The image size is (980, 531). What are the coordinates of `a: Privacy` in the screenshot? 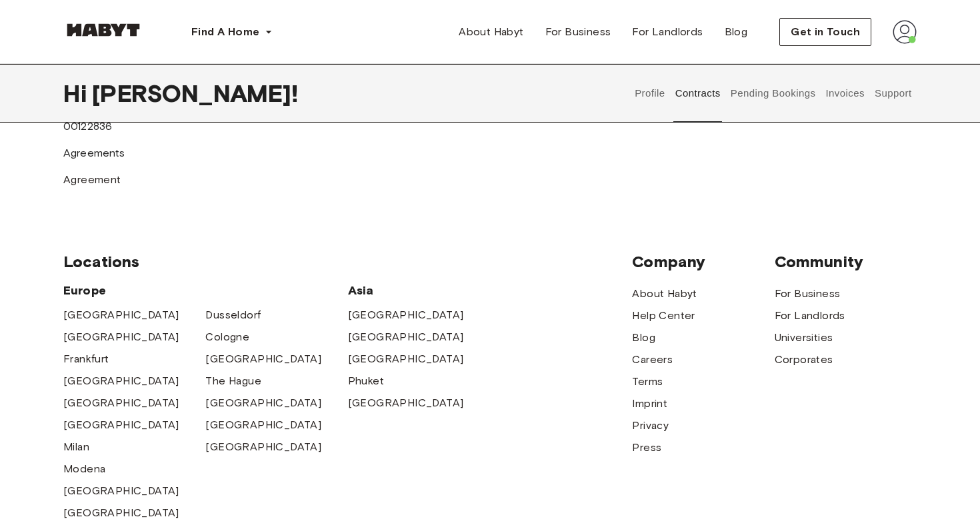 It's located at (650, 426).